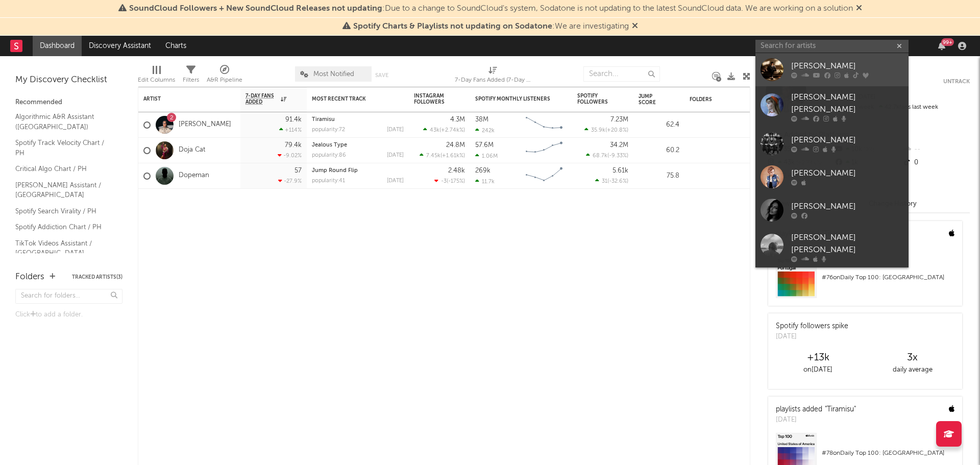  Describe the element at coordinates (290, 180) in the screenshot. I see `div: -27.9 %` at that location.